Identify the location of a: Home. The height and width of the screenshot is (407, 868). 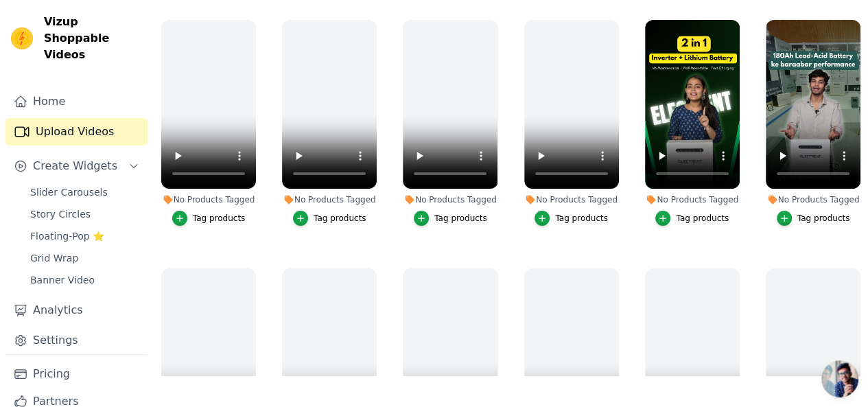
(76, 102).